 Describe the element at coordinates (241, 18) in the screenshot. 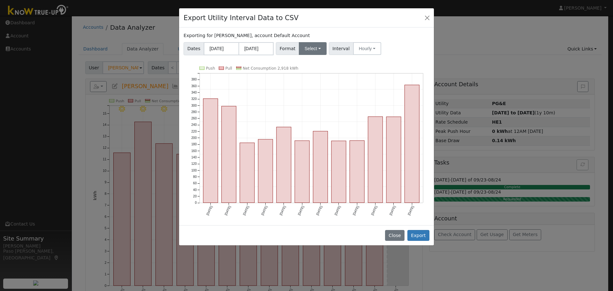

I see `h4: Export Utility Interval Data to CSV` at that location.